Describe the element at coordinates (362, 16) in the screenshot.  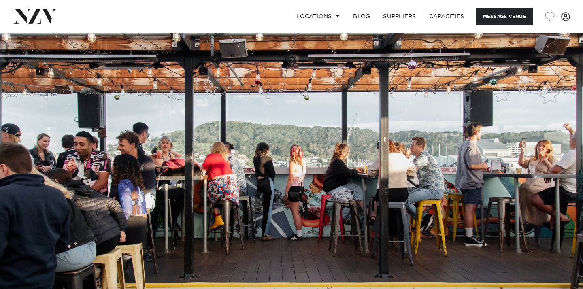
I see `a: BLOG` at that location.